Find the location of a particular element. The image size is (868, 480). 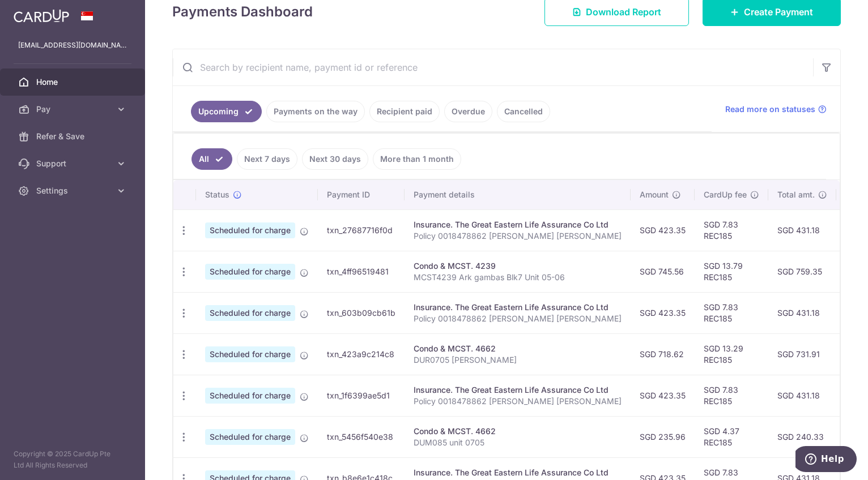

td: SGD 235.96 is located at coordinates (662, 436).